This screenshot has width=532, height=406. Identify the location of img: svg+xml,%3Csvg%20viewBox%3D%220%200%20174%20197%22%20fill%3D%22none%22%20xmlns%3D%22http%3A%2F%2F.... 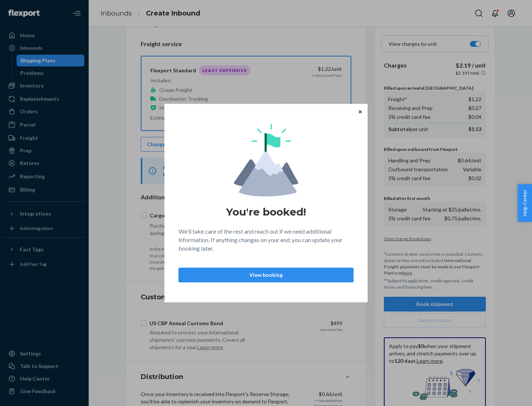
(266, 160).